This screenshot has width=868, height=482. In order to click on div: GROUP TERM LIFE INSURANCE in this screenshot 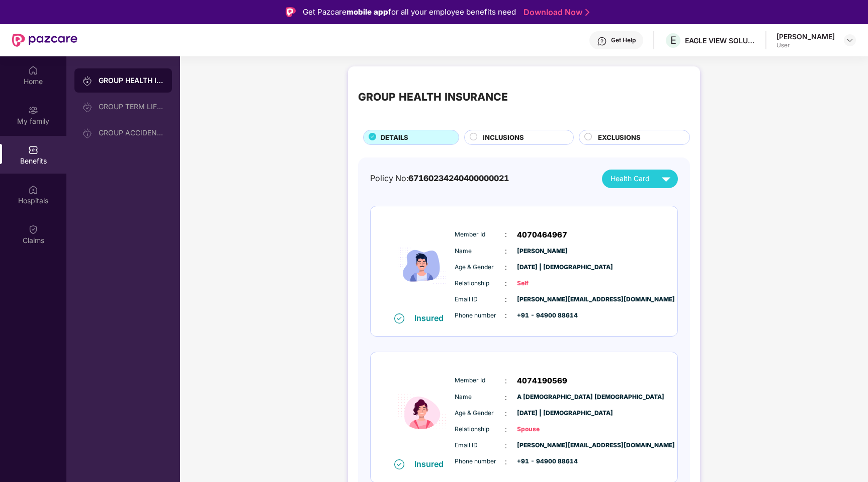, I will do `click(131, 107)`.